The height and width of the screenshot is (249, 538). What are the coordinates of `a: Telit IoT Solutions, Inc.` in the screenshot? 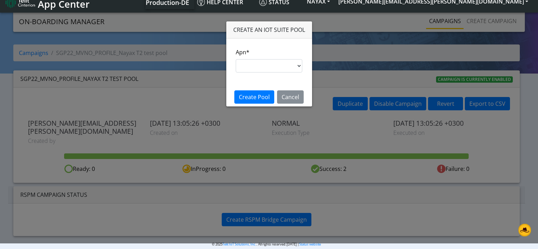 It's located at (239, 244).